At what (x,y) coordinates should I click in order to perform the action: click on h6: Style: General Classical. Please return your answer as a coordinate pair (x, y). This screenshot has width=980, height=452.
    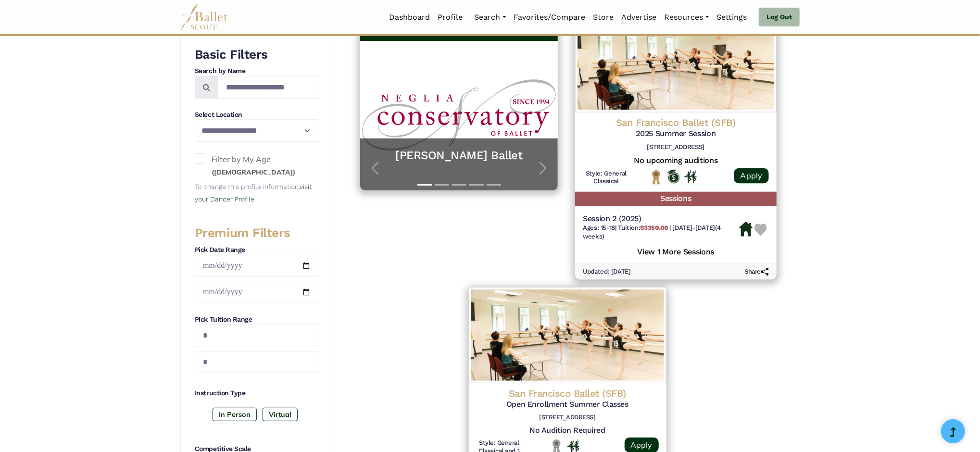
    Looking at the image, I should click on (606, 178).